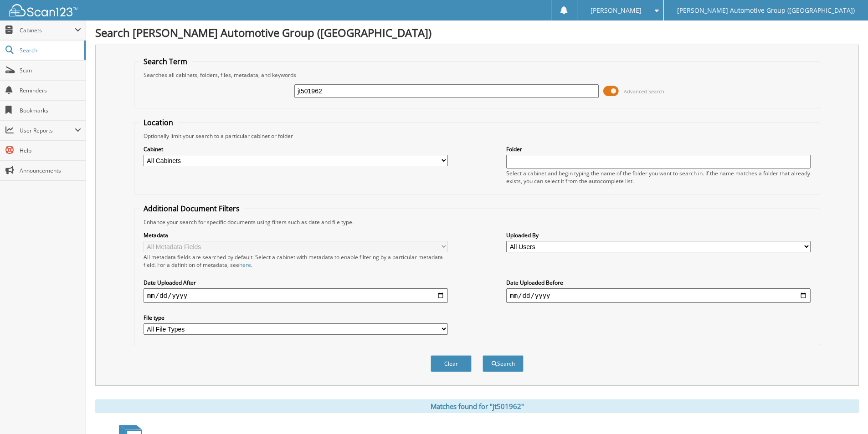  Describe the element at coordinates (477, 135) in the screenshot. I see `div: Optionally limit your search to a particular cabinet or folder` at that location.